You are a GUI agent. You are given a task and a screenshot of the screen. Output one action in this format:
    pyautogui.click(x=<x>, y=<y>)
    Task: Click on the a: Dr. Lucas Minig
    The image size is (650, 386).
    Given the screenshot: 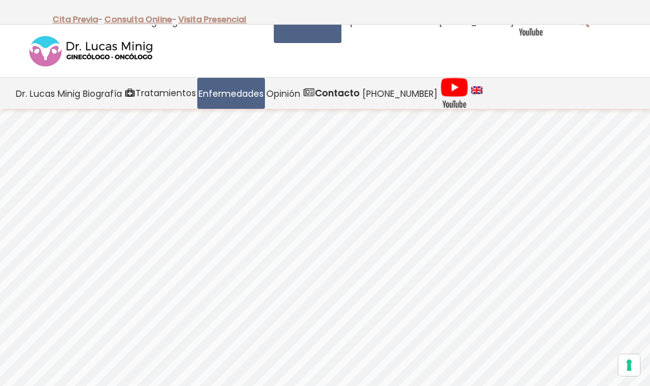 What is the action you would take?
    pyautogui.click(x=48, y=93)
    